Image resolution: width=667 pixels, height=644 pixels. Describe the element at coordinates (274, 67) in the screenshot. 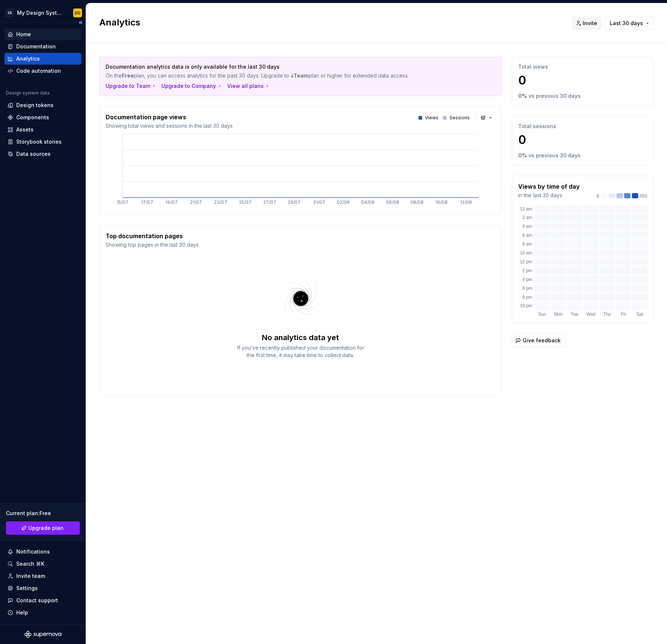

I see `p: Documentation analytics data is only available for the last 30 days` at that location.